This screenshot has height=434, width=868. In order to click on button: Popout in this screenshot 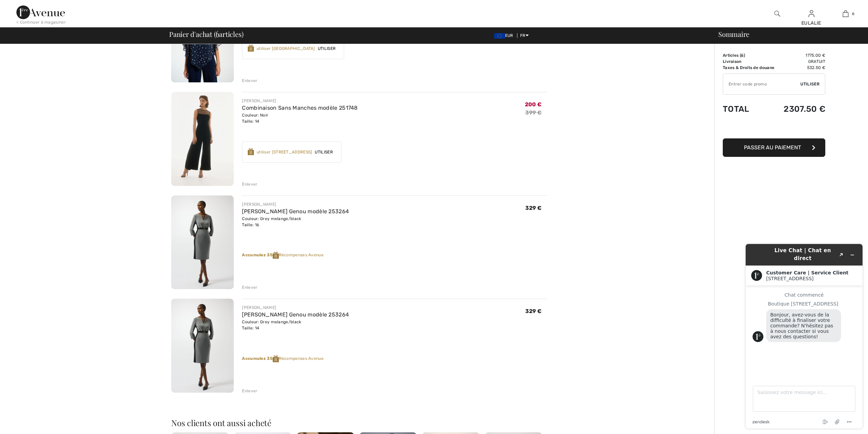, I will do `click(101, 17)`.